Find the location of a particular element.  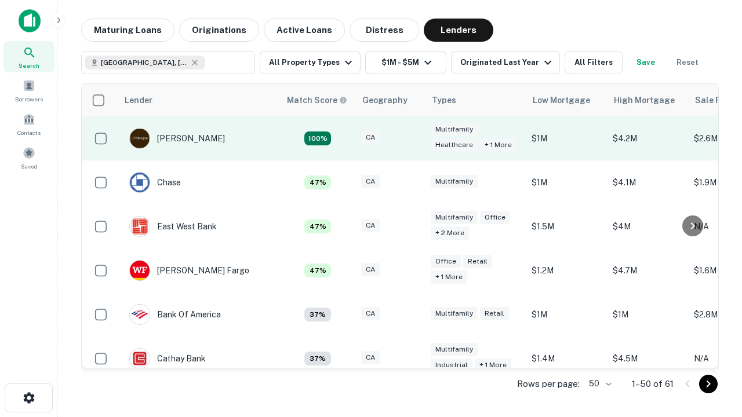

h6: Match Score is located at coordinates (316, 100).